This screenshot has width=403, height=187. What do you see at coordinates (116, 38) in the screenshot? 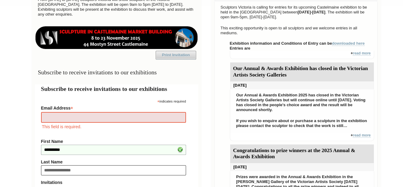
I see `img: castlemaine-ldrbd25v2.png` at bounding box center [116, 38].